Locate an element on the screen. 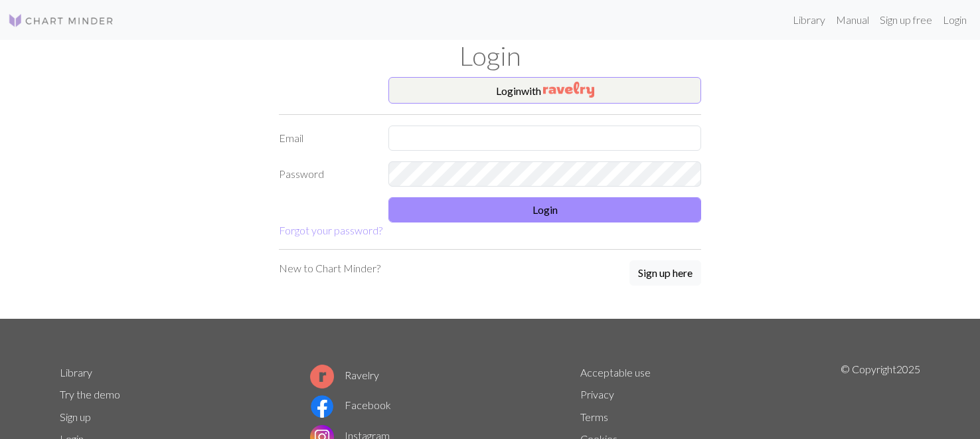 The image size is (980, 439). p: New to Chart Minder? is located at coordinates (330, 269).